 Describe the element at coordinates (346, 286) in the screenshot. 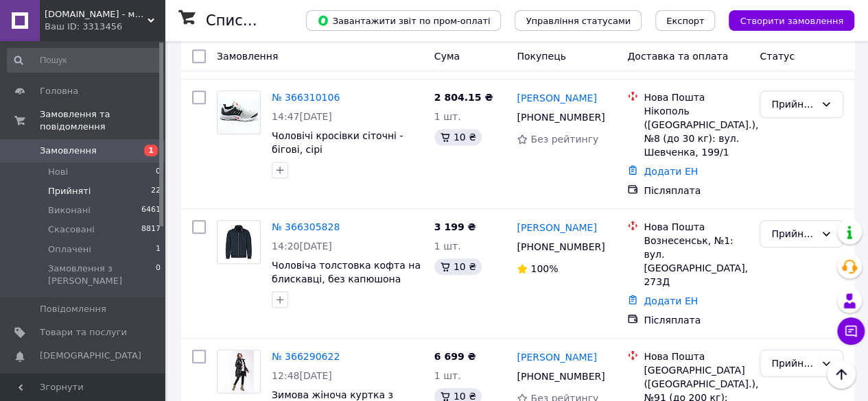

I see `a: Чоловіча толстовка кофта на блискавці, без капюшона Volcano B-Led на флісі, синя 5XL` at that location.